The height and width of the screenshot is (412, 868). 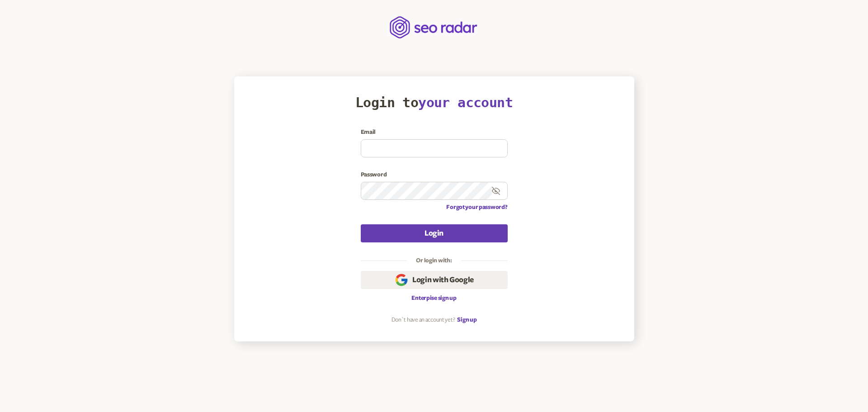 What do you see at coordinates (434, 132) in the screenshot?
I see `label: Email` at bounding box center [434, 132].